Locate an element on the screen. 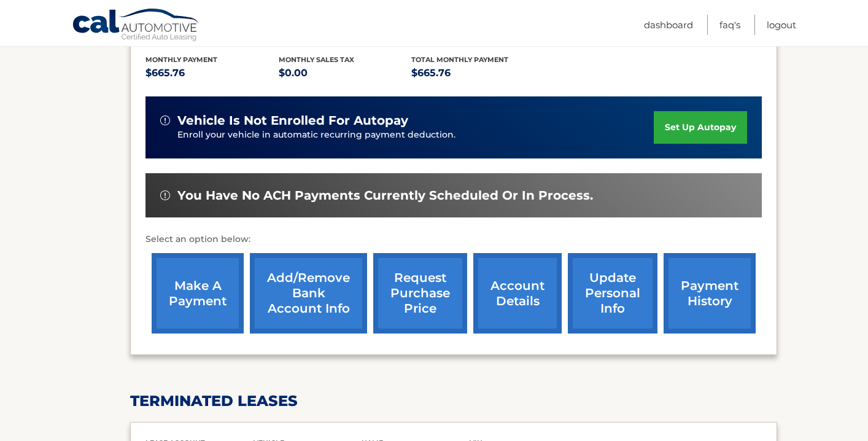 This screenshot has width=868, height=441. p: $0.00 is located at coordinates (345, 73).